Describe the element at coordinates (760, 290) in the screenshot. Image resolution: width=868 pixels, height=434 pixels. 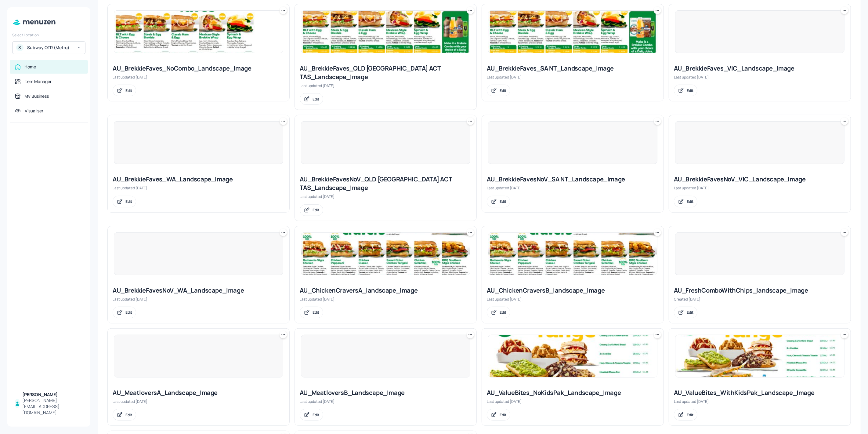
I see `div: AU_FreshComboWithChips_landscape_Image` at that location.